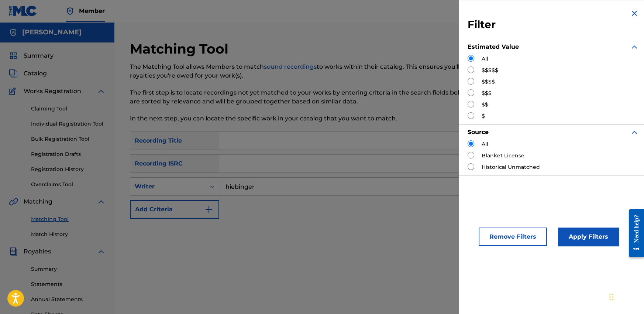 The height and width of the screenshot is (314, 644). Describe the element at coordinates (510, 167) in the screenshot. I see `label: Historical Unmatched` at that location.